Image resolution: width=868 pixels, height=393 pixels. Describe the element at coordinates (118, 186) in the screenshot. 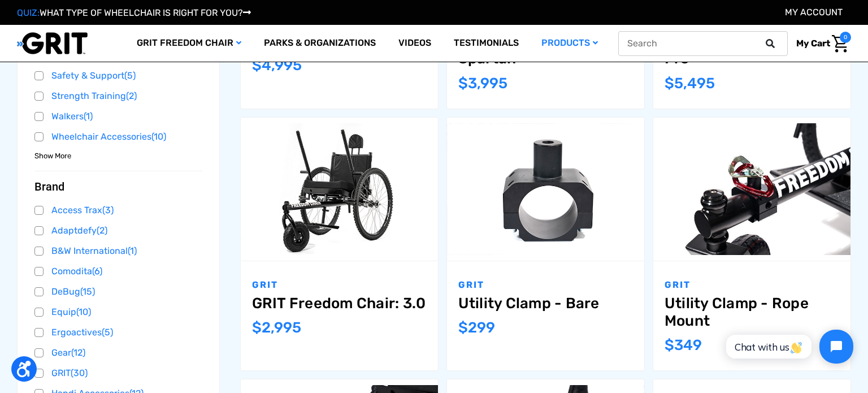

I see `button: Brand` at that location.